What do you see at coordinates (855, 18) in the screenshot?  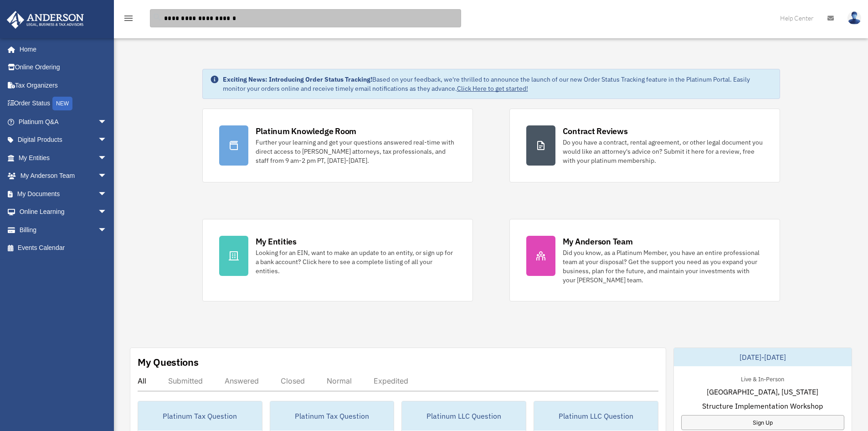 I see `img: User Pic` at bounding box center [855, 18].